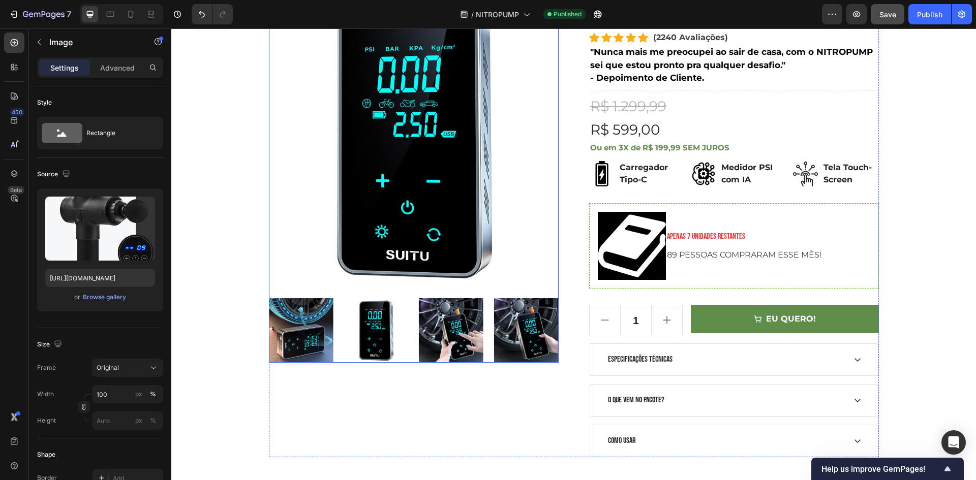  Describe the element at coordinates (108, 368) in the screenshot. I see `span: Original` at that location.